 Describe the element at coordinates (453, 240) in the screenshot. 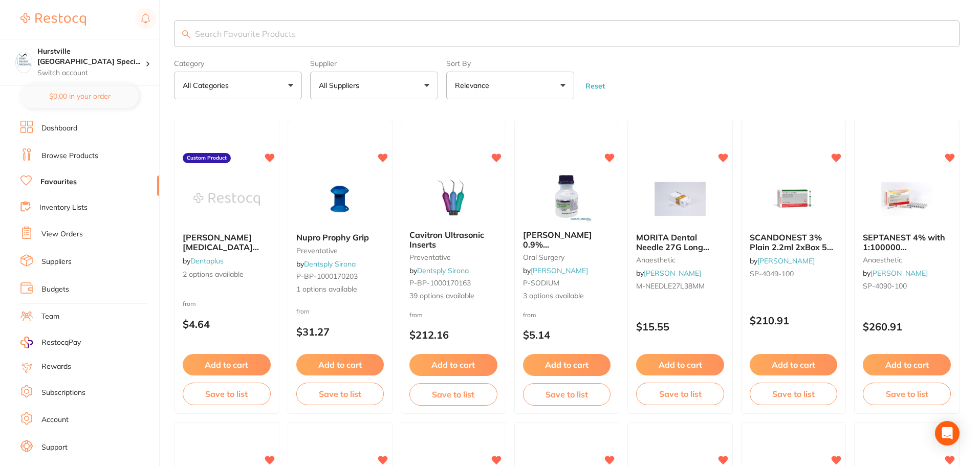

I see `b: Cavitron Ultrasonic Inserts` at that location.